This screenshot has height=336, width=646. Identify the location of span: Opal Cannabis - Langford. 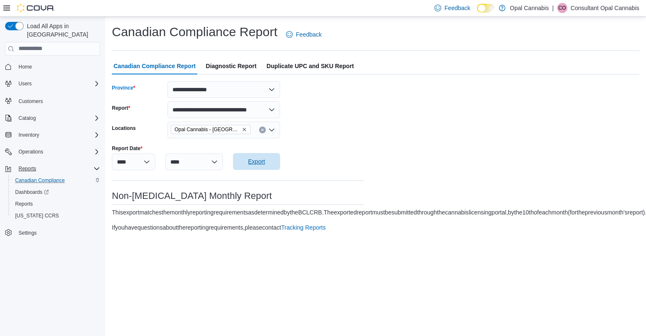
(211, 130).